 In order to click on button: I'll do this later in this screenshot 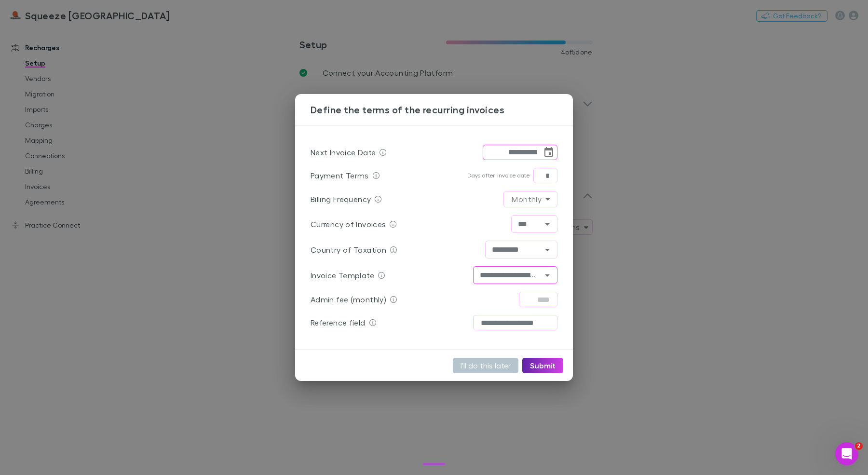, I will do `click(486, 366)`.